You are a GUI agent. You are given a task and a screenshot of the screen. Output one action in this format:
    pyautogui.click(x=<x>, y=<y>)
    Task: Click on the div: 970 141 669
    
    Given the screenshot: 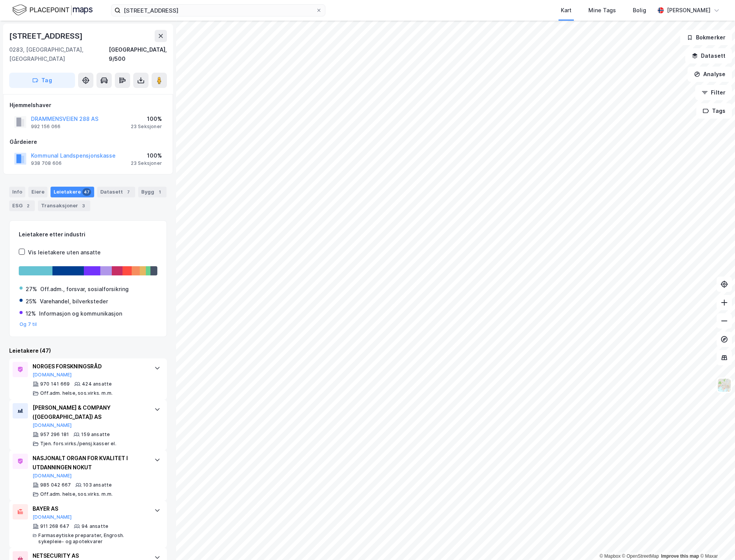 What is the action you would take?
    pyautogui.click(x=55, y=384)
    